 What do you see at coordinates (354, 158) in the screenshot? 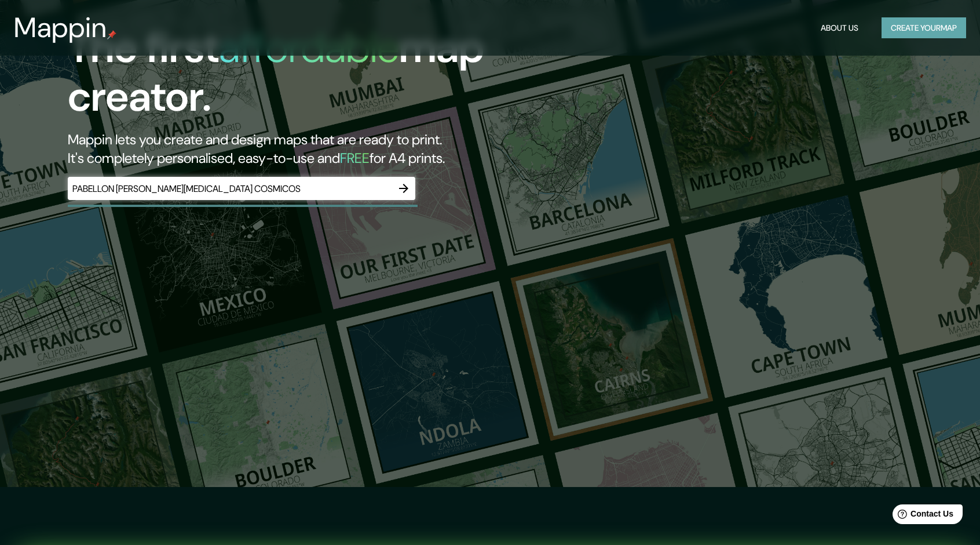
I see `h5: FREE` at bounding box center [354, 158].